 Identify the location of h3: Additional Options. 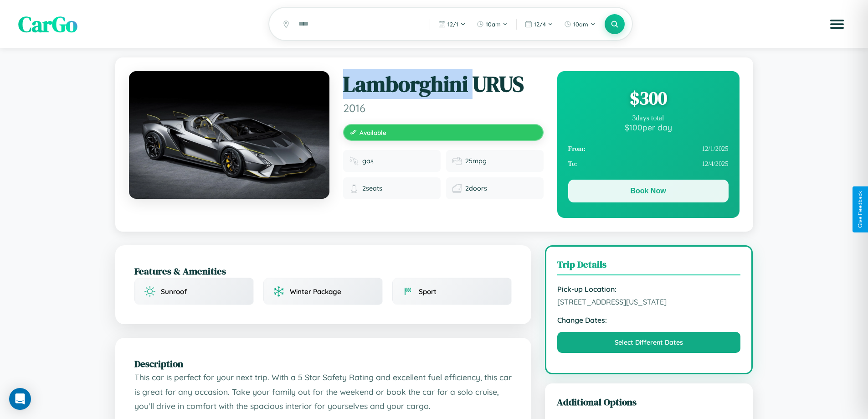
(649, 402).